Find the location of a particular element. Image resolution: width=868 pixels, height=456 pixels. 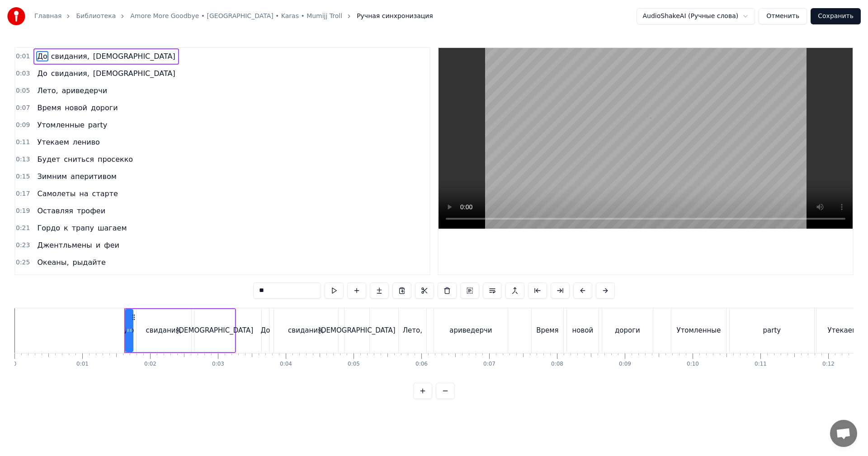

span: 0:05 is located at coordinates (23, 91).